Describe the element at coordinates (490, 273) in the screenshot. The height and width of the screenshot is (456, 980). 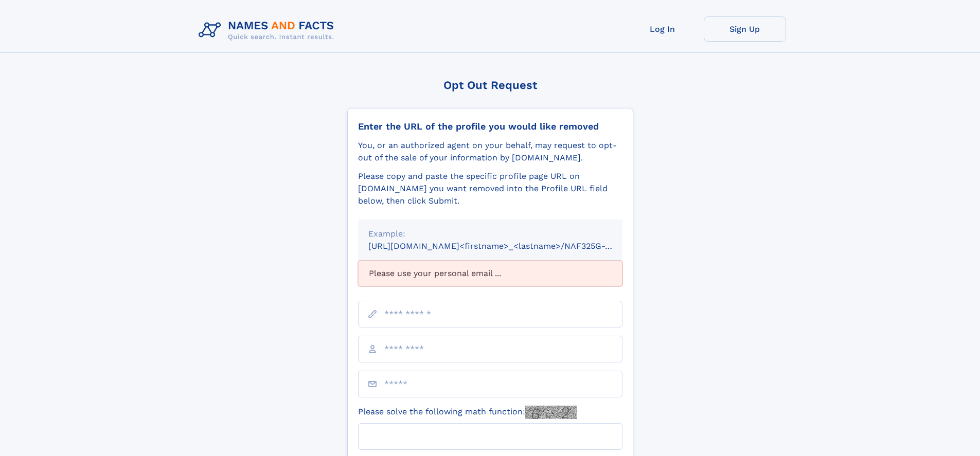
I see `div: Please use your personal email ...` at that location.